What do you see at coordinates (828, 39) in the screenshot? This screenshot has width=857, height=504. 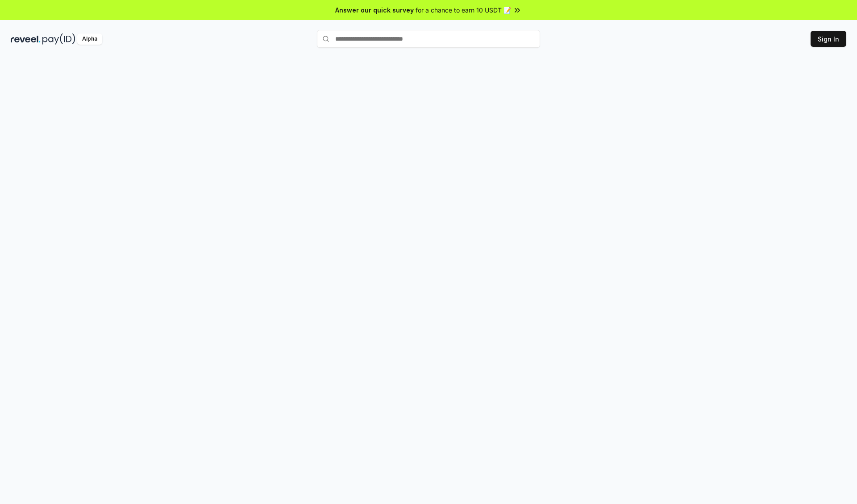 I see `button: Sign In` at bounding box center [828, 39].